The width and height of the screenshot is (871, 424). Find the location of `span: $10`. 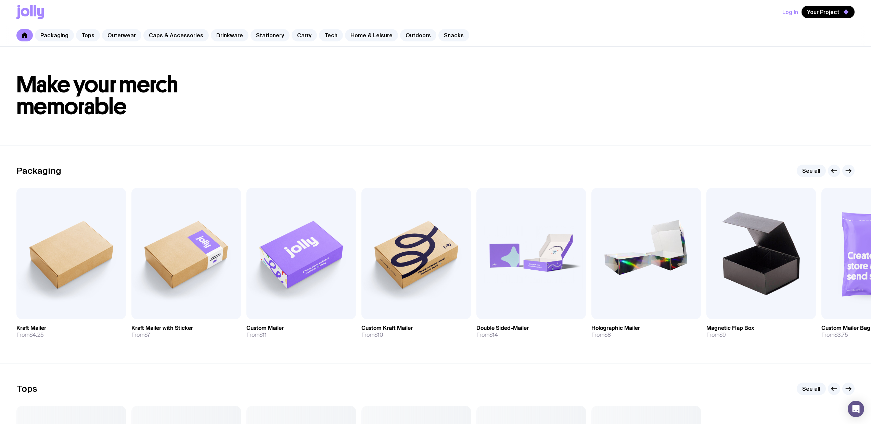

span: $10 is located at coordinates (379, 335).